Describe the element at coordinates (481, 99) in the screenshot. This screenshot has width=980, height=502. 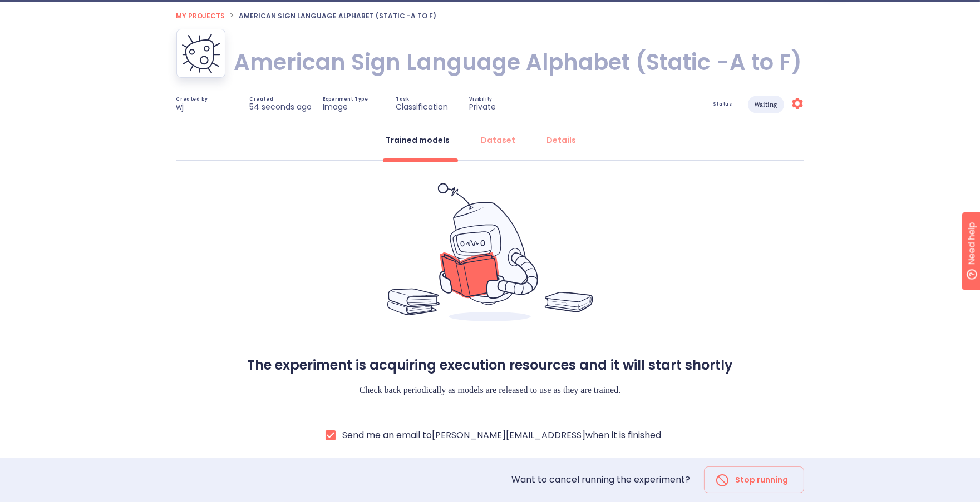
I see `span: Visibility` at that location.